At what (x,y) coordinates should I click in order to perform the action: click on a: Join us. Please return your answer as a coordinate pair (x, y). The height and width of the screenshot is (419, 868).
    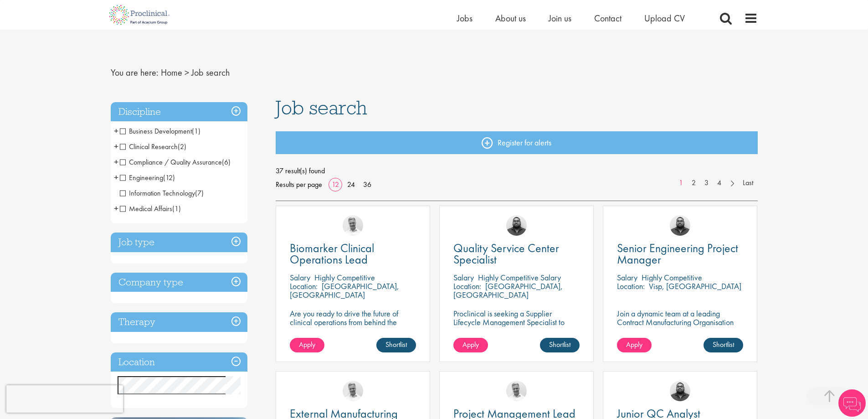
    Looking at the image, I should click on (560, 18).